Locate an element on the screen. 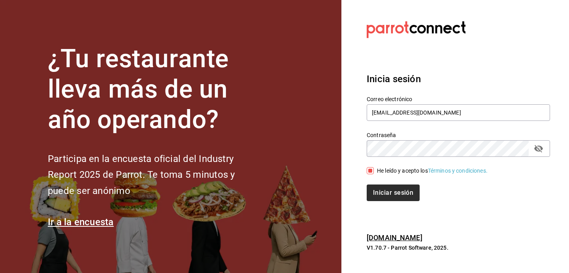 The height and width of the screenshot is (273, 569). h1: ¿Tu restaurante lleva más de un año operando? is located at coordinates (154, 89).